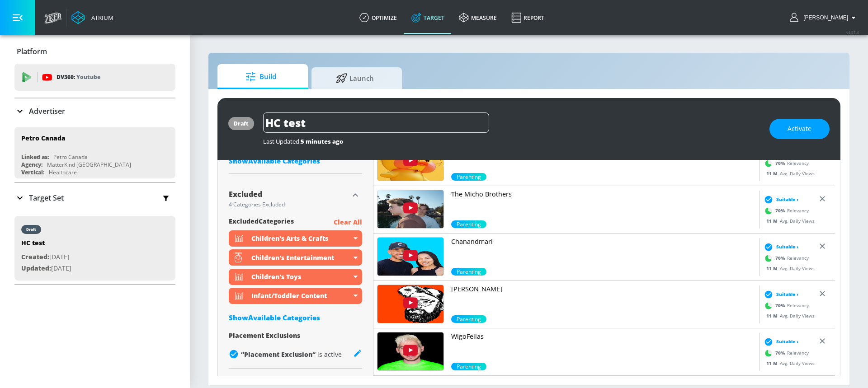 This screenshot has height=388, width=868. Describe the element at coordinates (95, 111) in the screenshot. I see `div: Advertiser` at that location.